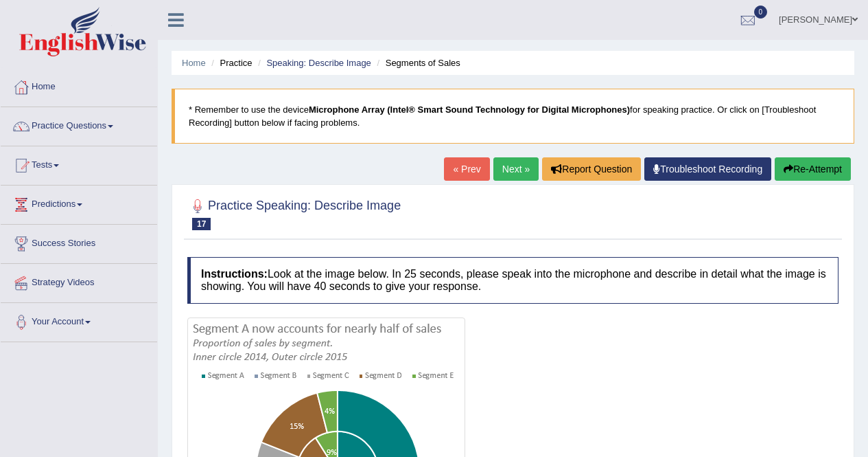  I want to click on li: Practice, so click(230, 63).